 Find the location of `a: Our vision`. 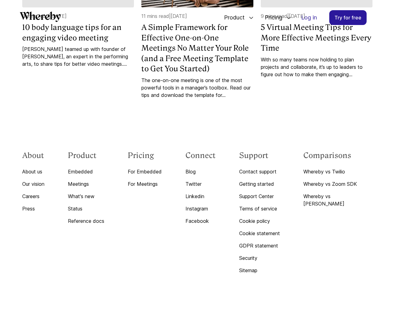

a: Our vision is located at coordinates (33, 184).